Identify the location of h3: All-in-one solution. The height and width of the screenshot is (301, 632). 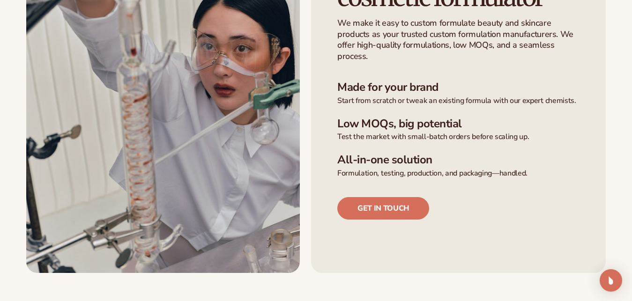
(458, 160).